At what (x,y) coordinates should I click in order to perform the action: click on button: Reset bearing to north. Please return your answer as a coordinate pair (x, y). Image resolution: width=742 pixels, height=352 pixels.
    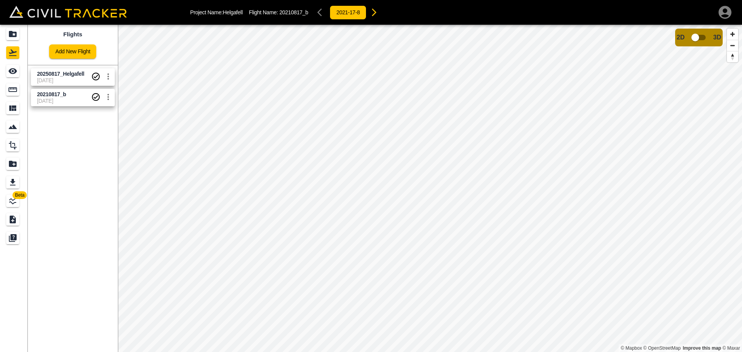
    Looking at the image, I should click on (733, 56).